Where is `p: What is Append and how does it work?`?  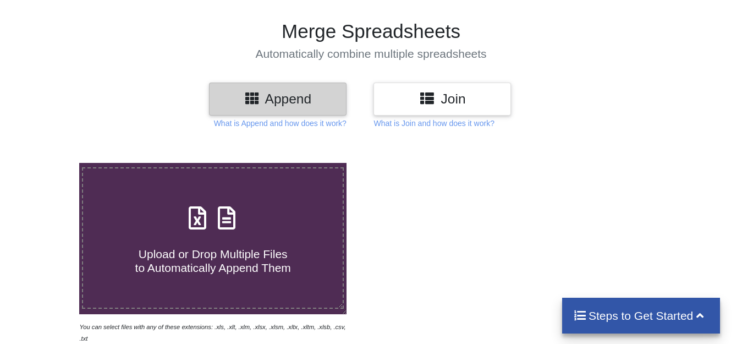
p: What is Append and how does it work? is located at coordinates (280, 123).